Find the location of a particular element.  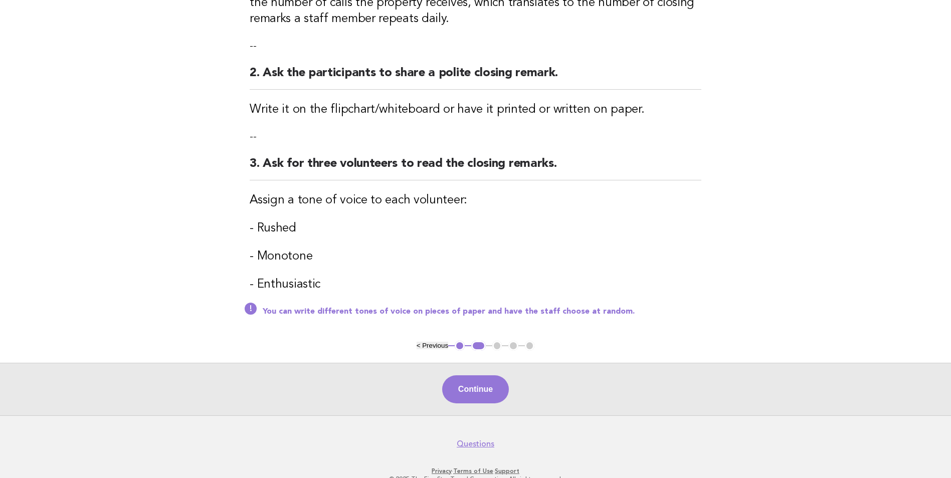

h3: - Rushed is located at coordinates (475, 229).